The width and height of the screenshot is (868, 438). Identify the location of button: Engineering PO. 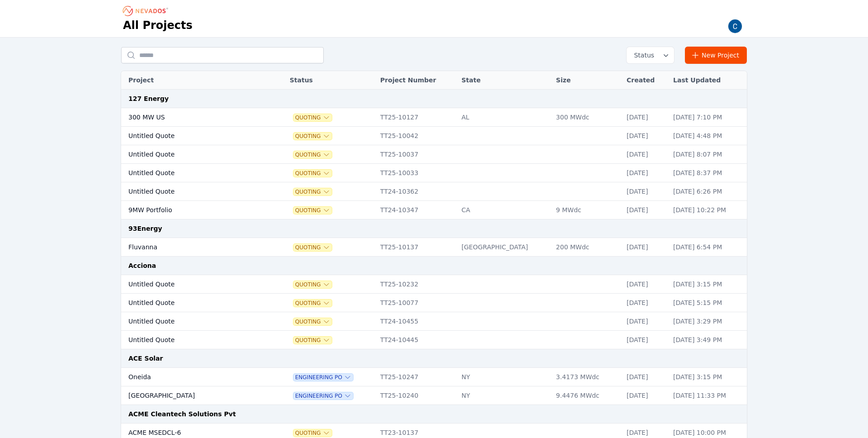
(323, 396).